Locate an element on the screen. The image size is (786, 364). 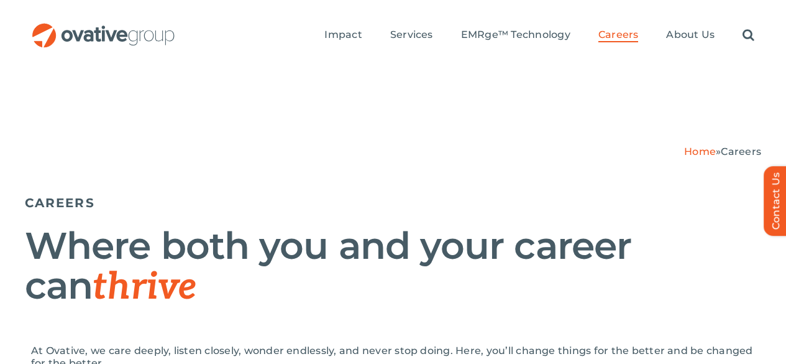
h1: Where both you and your career can is located at coordinates (393, 266).